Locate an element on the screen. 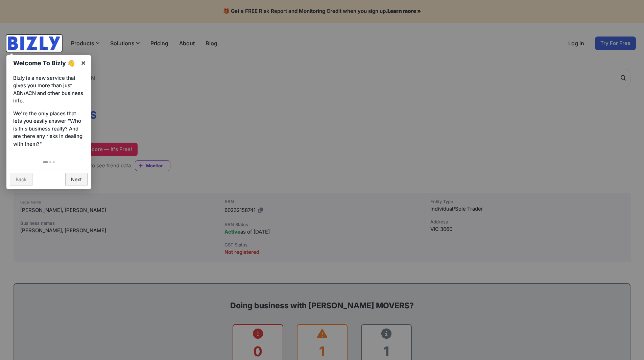  h1: Welcome To Bizly 👋 is located at coordinates (45, 63).